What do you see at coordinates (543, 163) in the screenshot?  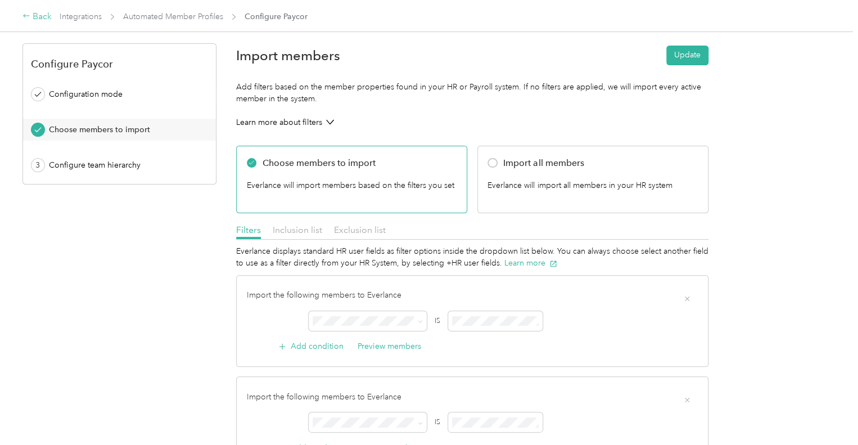 I see `div: Import all members` at bounding box center [543, 163].